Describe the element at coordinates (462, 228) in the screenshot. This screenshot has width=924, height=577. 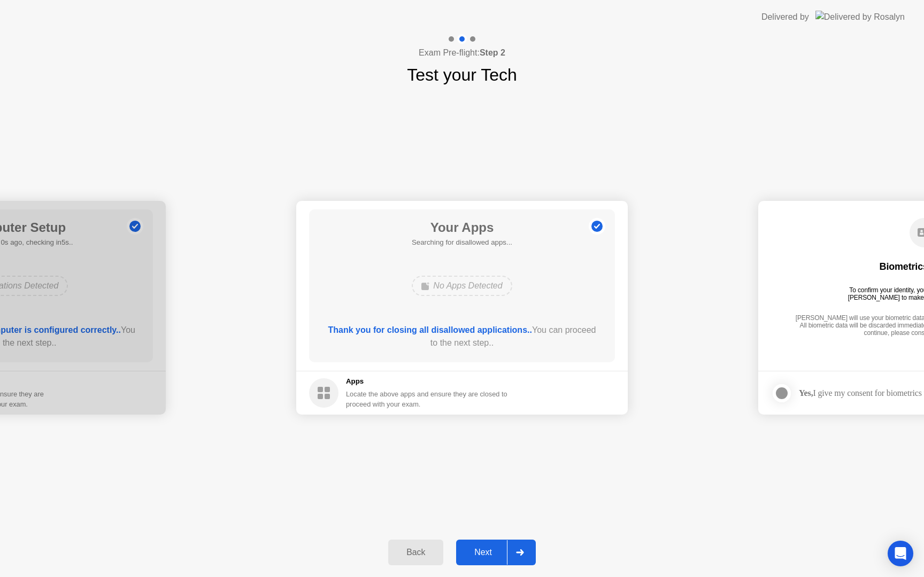
I see `h1: Your Apps` at that location.